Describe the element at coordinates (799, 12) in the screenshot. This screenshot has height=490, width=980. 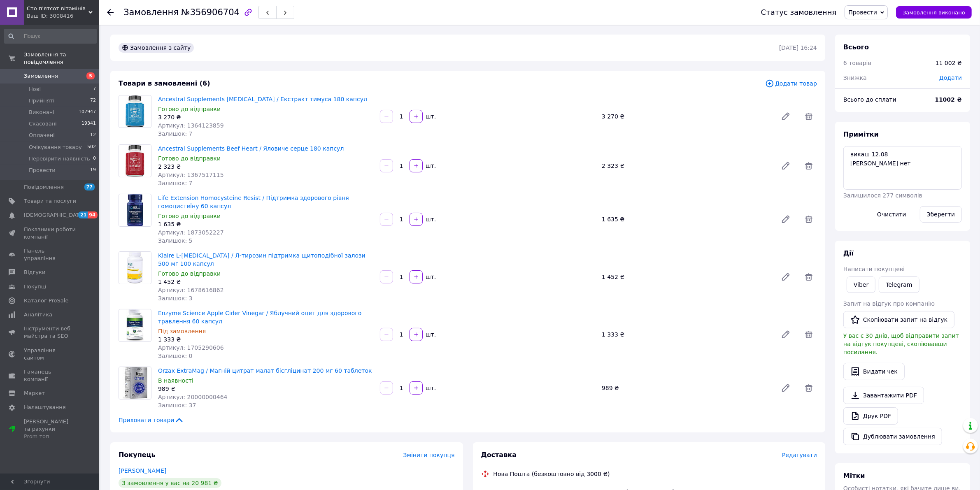
I see `div: Статус замовлення` at that location.